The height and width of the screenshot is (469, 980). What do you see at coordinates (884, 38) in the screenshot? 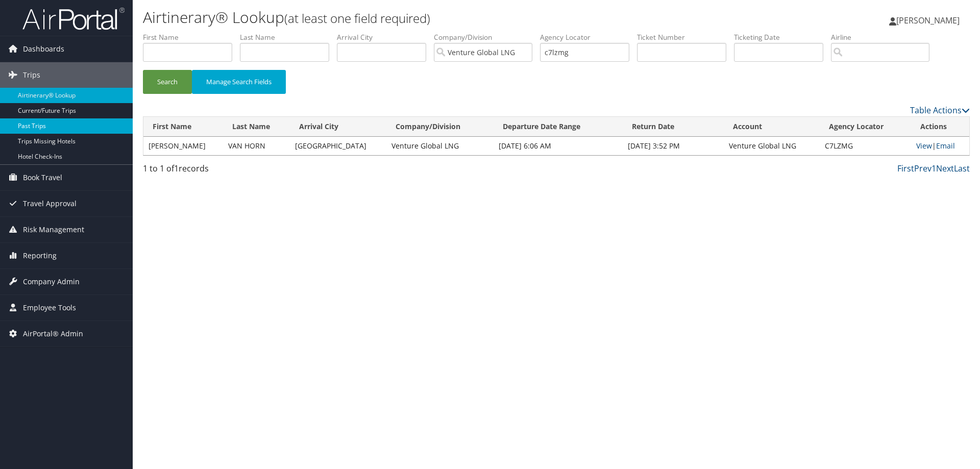
I see `label: Airline` at bounding box center [884, 38].